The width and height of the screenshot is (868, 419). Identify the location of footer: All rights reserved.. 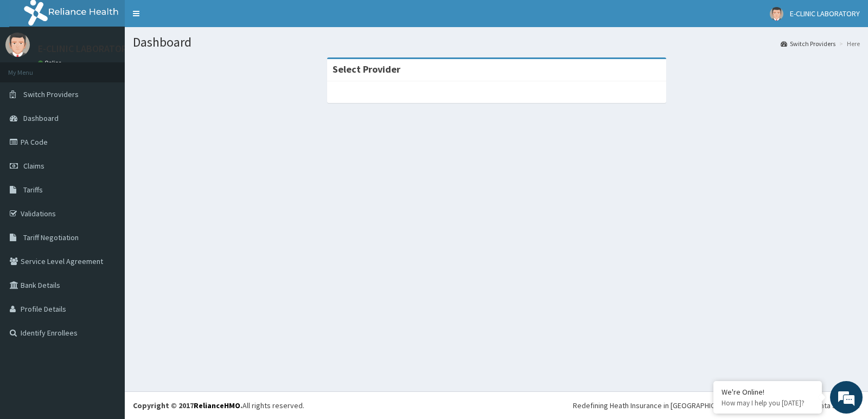
(496, 405).